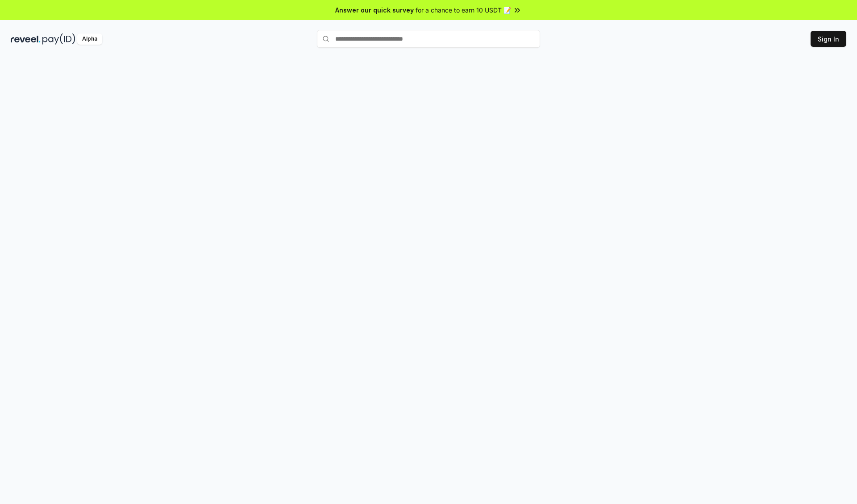  Describe the element at coordinates (59, 39) in the screenshot. I see `img: pay_id` at that location.